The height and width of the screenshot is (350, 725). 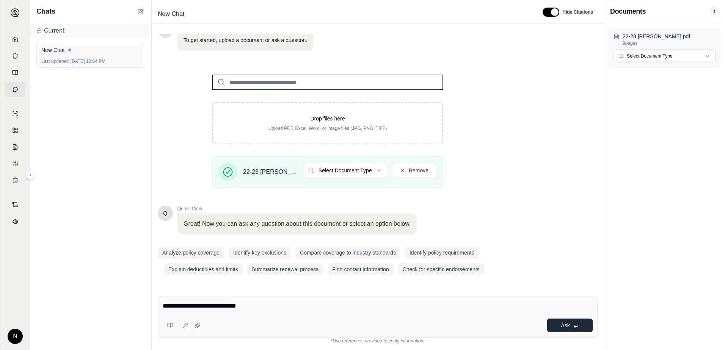 I want to click on img: Expand sidebar, so click(x=15, y=13).